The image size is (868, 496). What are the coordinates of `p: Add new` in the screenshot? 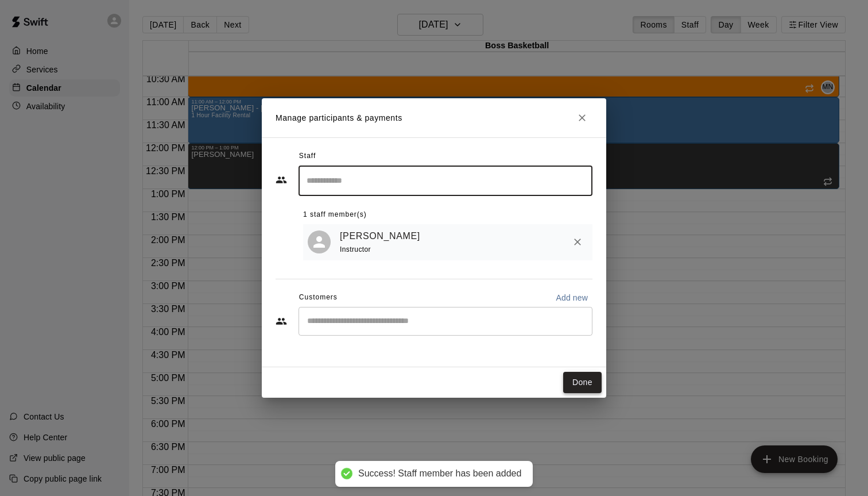 It's located at (572, 298).